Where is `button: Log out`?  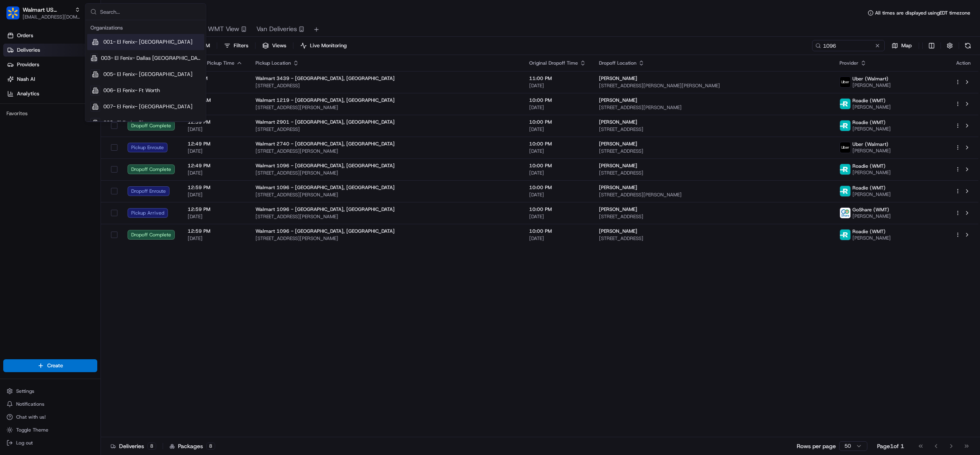 button: Log out is located at coordinates (50, 443).